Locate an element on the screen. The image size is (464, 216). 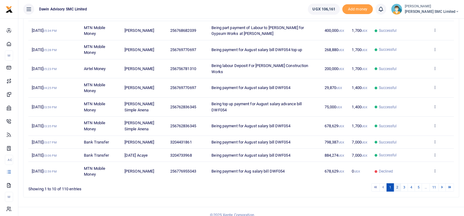
span: Dawin Advisory SMC Limited is located at coordinates (63, 9).